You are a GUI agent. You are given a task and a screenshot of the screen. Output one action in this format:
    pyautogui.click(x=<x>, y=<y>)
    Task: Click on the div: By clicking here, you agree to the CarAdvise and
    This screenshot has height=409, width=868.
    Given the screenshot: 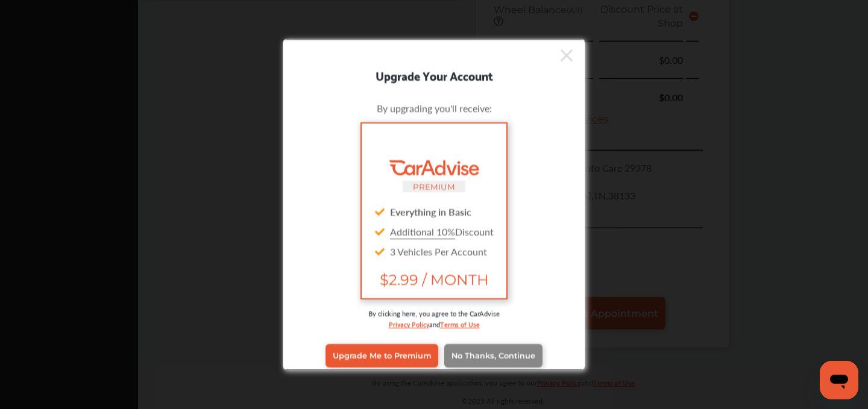 What is the action you would take?
    pyautogui.click(x=434, y=324)
    